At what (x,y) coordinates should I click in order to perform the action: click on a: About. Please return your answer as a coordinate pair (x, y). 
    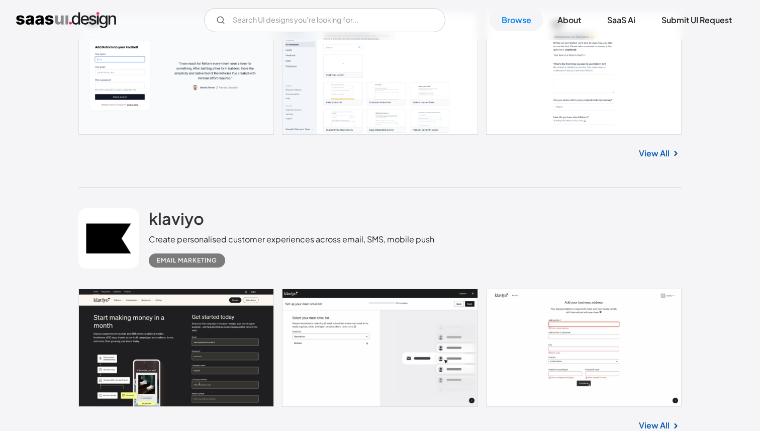
    Looking at the image, I should click on (569, 20).